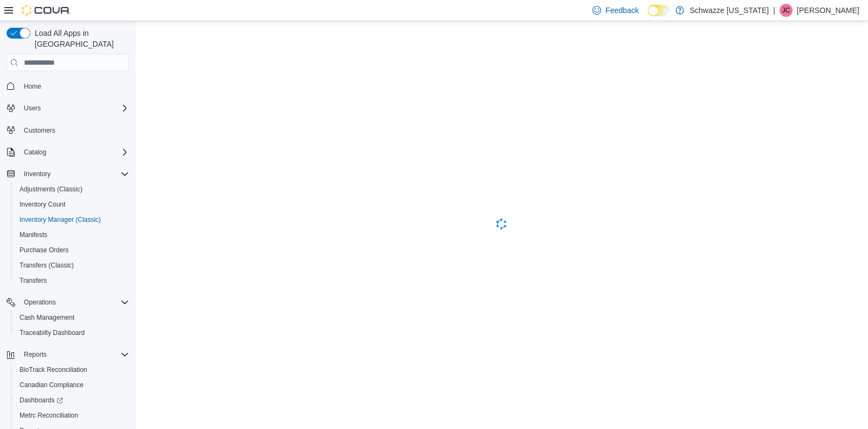 The image size is (868, 429). I want to click on a: BioTrack Reconciliation, so click(53, 370).